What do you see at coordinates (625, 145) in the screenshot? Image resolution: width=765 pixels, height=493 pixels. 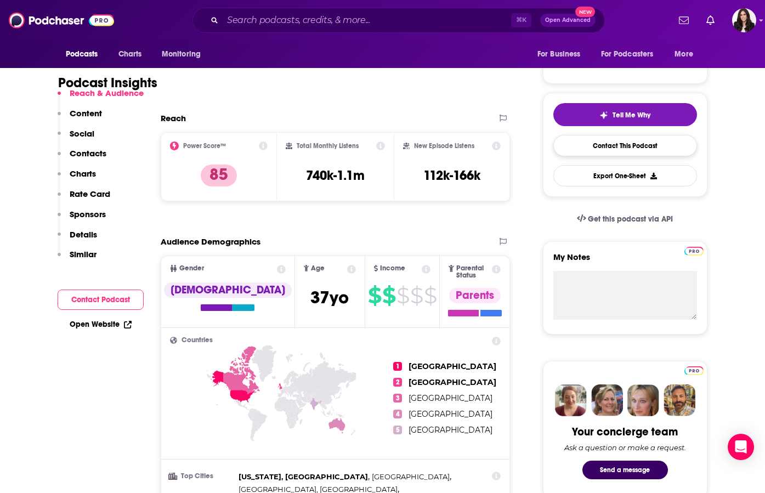 I see `a: Contact This Podcast` at bounding box center [625, 145].